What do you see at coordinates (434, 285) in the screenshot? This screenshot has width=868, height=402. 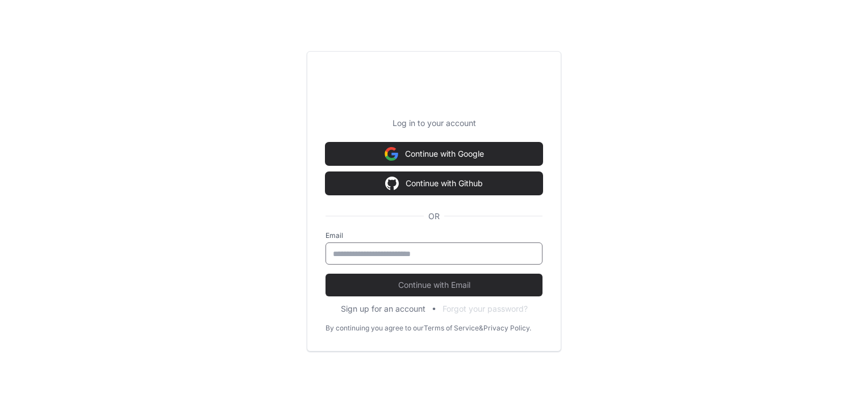 I see `button: Continue with Email` at bounding box center [434, 285].